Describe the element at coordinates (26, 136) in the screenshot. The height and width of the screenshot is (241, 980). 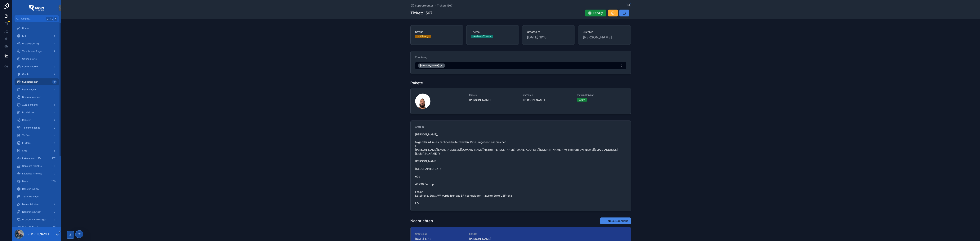
I see `span: To Dos` at that location.